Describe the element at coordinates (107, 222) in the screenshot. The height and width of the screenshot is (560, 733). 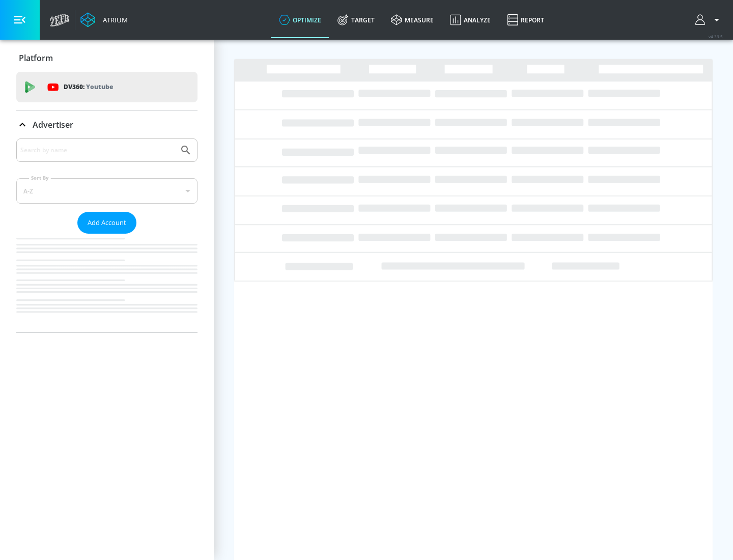
I see `button: Add Account` at that location.